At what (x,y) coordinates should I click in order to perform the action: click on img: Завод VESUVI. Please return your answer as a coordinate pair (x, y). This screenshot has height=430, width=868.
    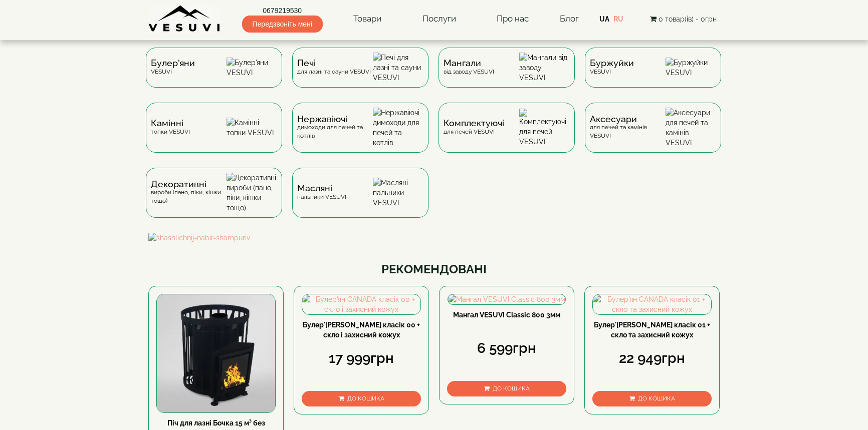
    Looking at the image, I should click on (185, 18).